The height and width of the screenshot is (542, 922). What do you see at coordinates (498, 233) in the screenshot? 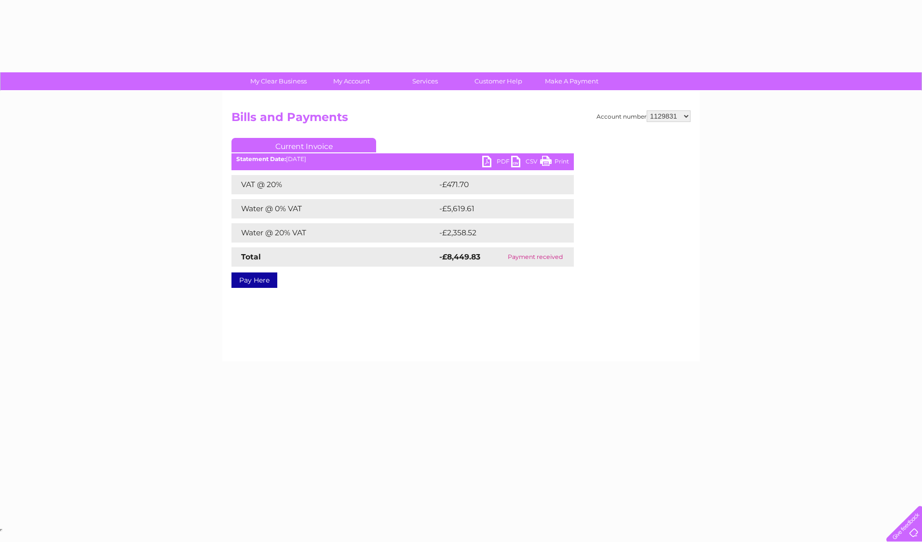
I see `td: -£2,358.52` at bounding box center [498, 233].